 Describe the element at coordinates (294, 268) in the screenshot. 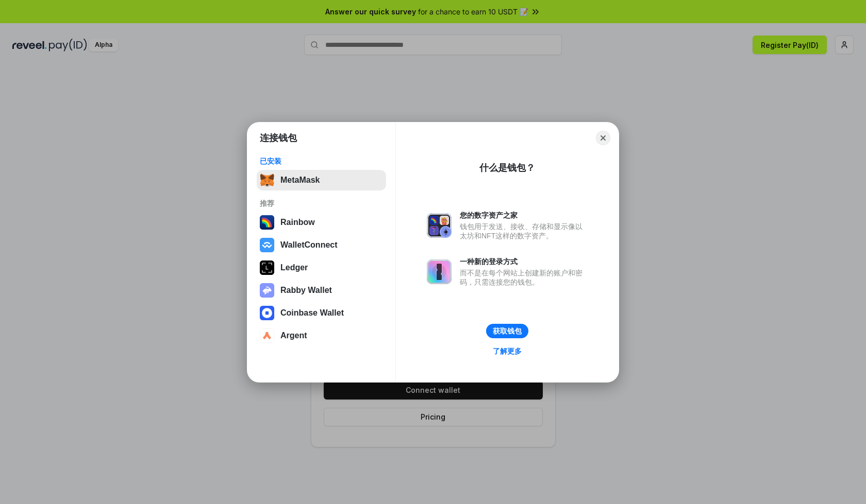

I see `div: Ledger` at that location.